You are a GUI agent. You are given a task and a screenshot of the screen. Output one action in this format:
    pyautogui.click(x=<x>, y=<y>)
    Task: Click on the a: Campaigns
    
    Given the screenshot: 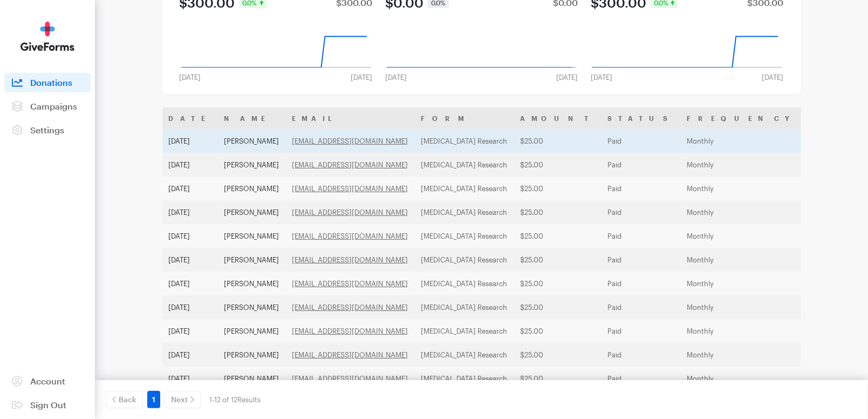 What is the action you would take?
    pyautogui.click(x=47, y=107)
    